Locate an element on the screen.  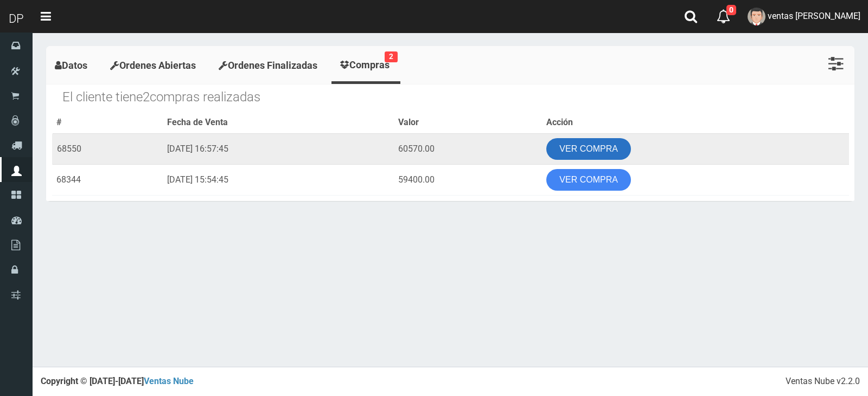
a: Ventas Nube is located at coordinates (169, 381).